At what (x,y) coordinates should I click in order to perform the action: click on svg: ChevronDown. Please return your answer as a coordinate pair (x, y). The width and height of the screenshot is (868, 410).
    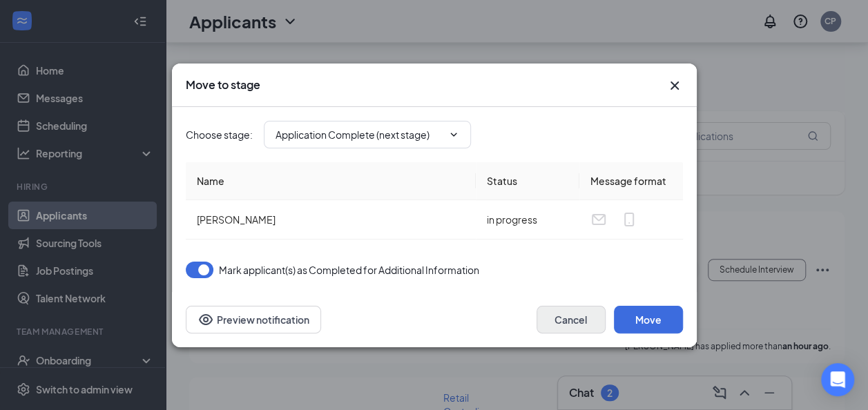
    Looking at the image, I should click on (454, 134).